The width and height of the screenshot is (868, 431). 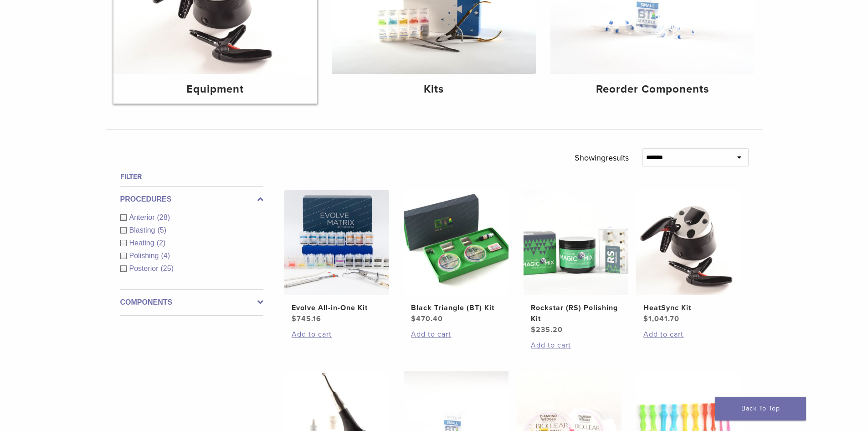 I want to click on h2: Rockstar (RS) Polishing Kit, so click(x=576, y=313).